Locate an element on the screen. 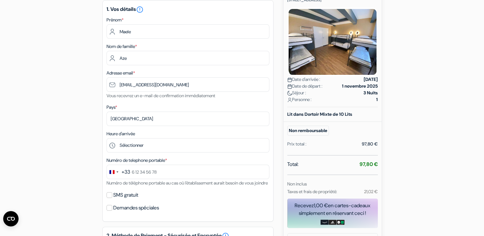 The width and height of the screenshot is (484, 236). span: 1,00 € is located at coordinates (321, 205).